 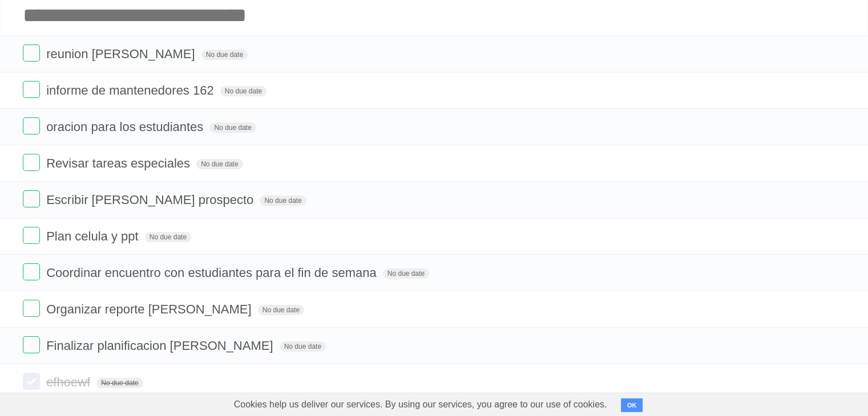 What do you see at coordinates (131, 90) in the screenshot?
I see `span: informe de mantenedores 162` at bounding box center [131, 90].